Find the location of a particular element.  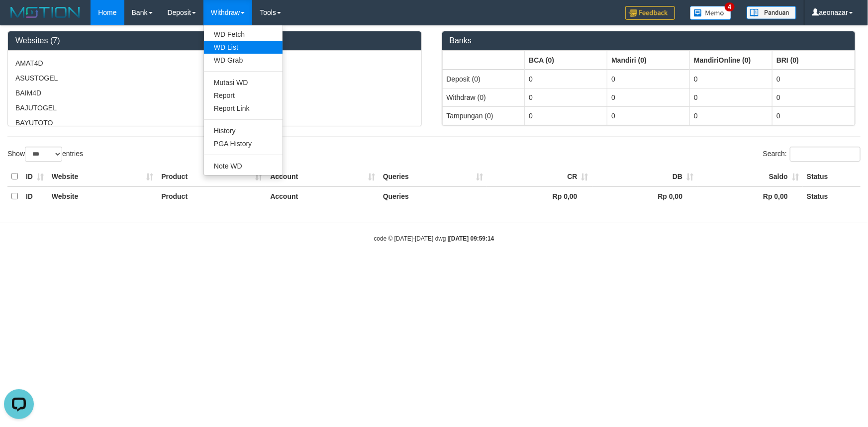

p: BAYUTOTO is located at coordinates (214, 123).